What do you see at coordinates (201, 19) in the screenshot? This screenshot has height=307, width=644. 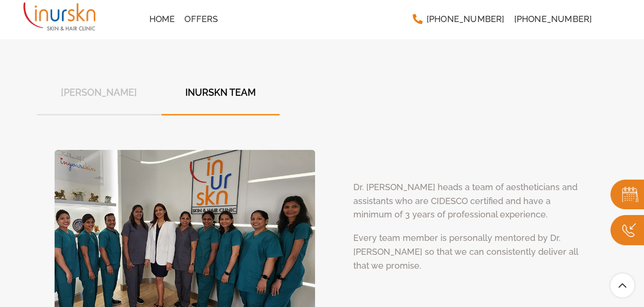 I see `a: Offers` at bounding box center [201, 19].